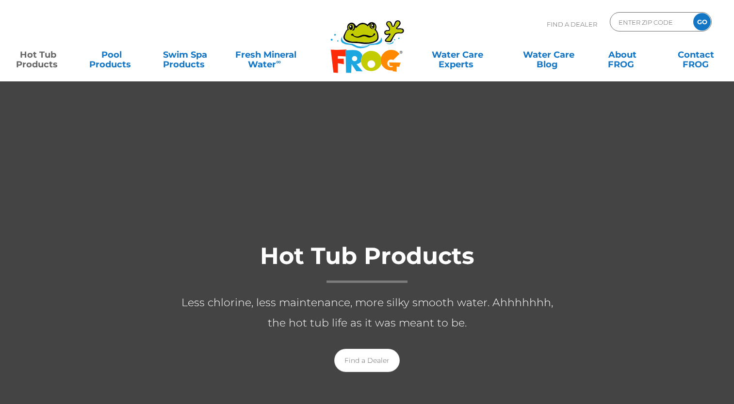 The width and height of the screenshot is (734, 404). Describe the element at coordinates (185, 55) in the screenshot. I see `a: Swim SpaProducts` at that location.